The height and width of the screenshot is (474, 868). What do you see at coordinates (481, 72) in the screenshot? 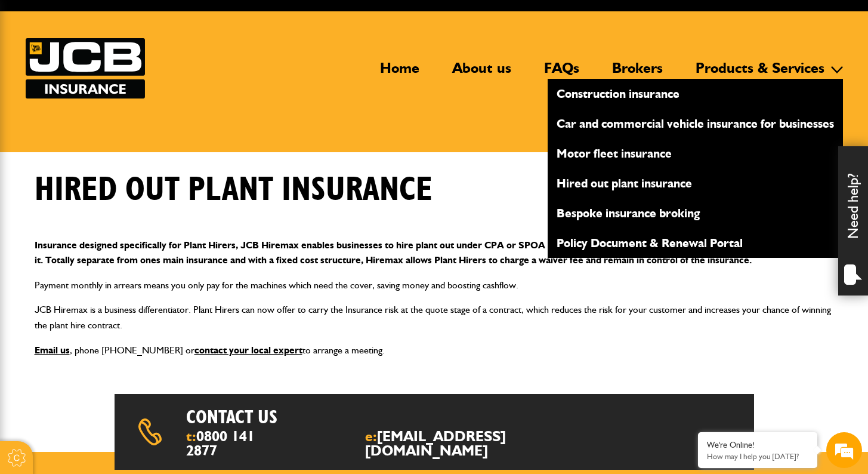
I see `a: About us` at bounding box center [481, 72].